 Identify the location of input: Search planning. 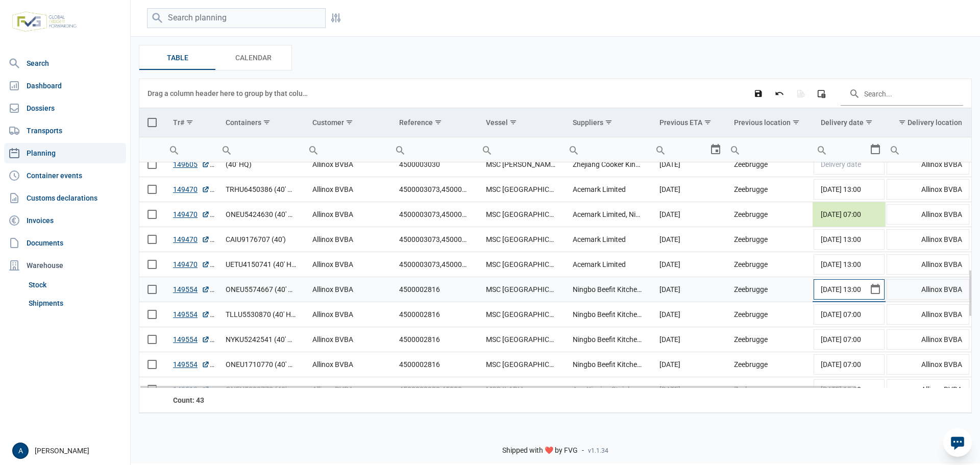
(236, 18).